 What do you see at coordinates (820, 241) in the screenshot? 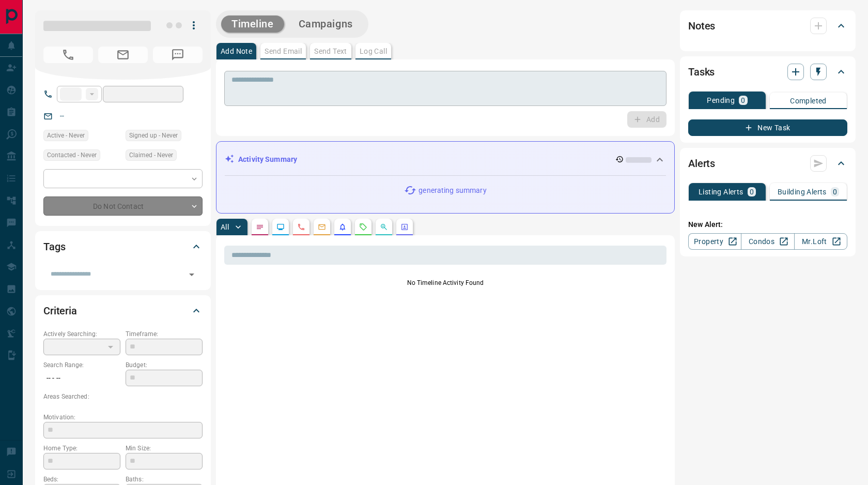
I see `a: Mr.Loft` at bounding box center [820, 241].